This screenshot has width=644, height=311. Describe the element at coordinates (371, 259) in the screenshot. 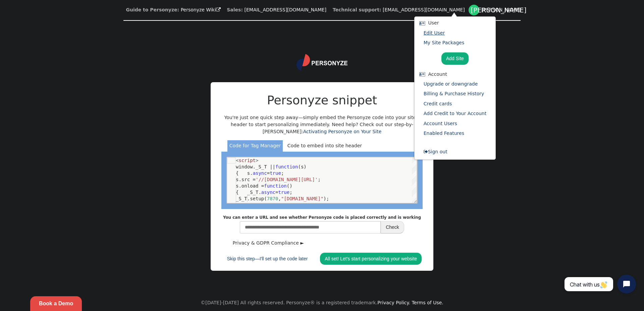

I see `a: All set! Let's start personalizing your website` at that location.